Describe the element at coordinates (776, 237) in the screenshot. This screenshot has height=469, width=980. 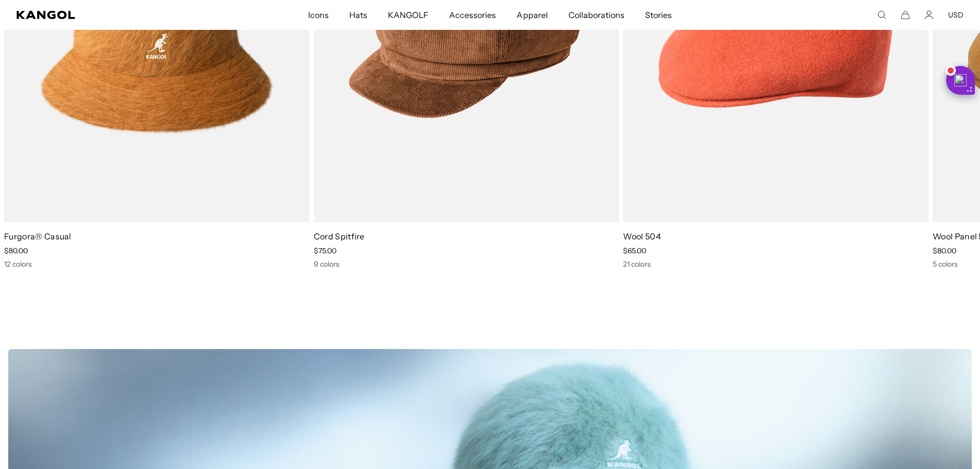
I see `p: Wool 504` at that location.